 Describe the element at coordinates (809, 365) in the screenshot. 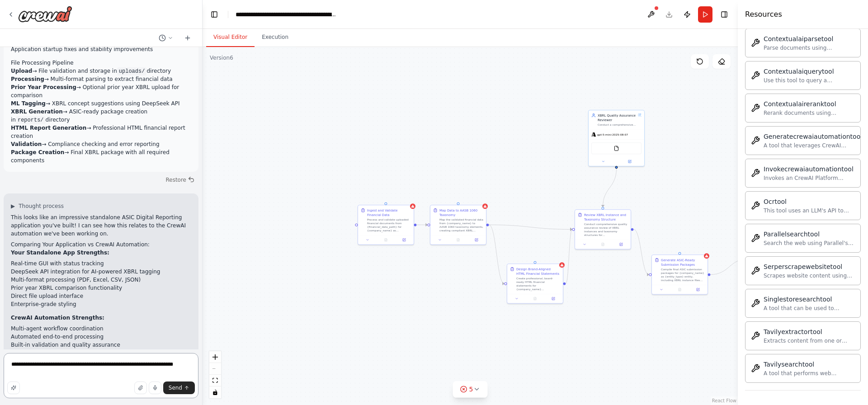

I see `div: Tavilysearchtool` at that location.